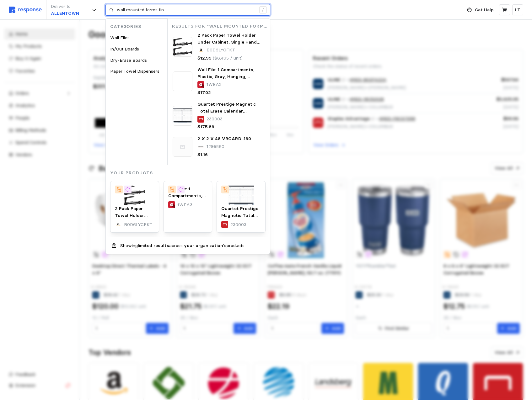  Describe the element at coordinates (480, 10) in the screenshot. I see `button: Get Help` at that location.